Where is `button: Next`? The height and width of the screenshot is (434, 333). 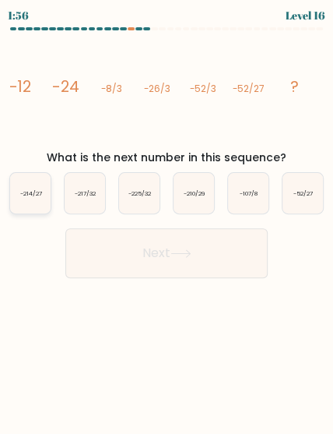
button: Next is located at coordinates (167, 253).